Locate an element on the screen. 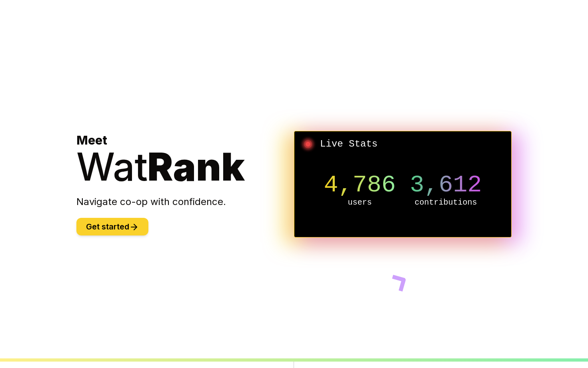 This screenshot has height=368, width=588. span: Wat is located at coordinates (112, 167).